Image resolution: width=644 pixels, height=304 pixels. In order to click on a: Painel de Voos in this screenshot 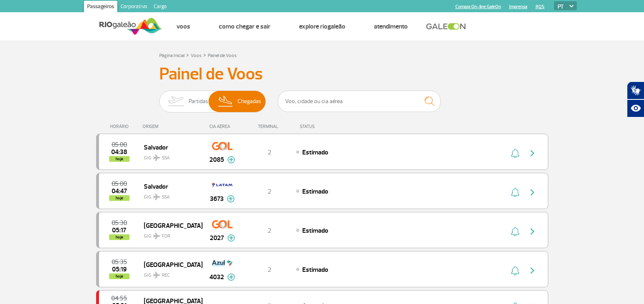, I will do `click(222, 56)`.